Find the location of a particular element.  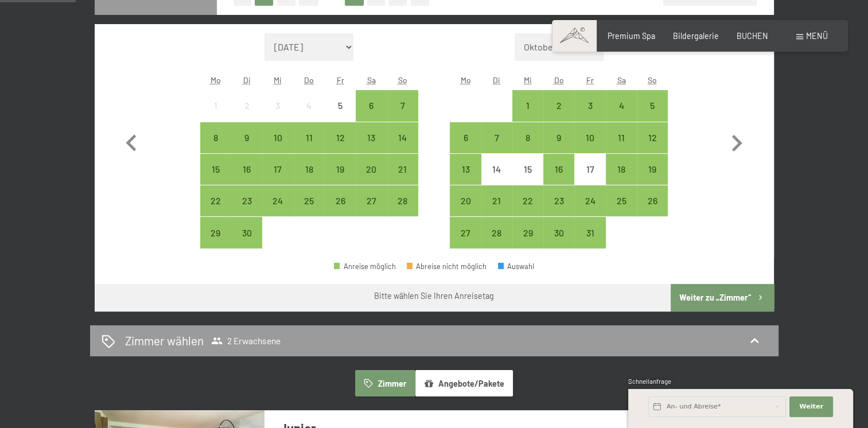

div: Fri Oct 24 2025 is located at coordinates (590, 201).